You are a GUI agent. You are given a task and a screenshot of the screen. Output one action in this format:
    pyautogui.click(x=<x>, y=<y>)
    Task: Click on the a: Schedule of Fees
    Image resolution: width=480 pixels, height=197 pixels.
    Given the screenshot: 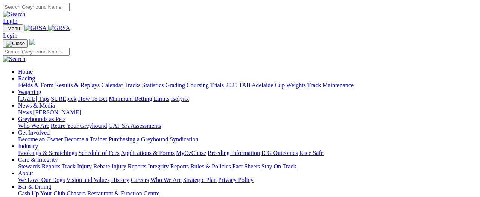 What is the action you would take?
    pyautogui.click(x=99, y=153)
    